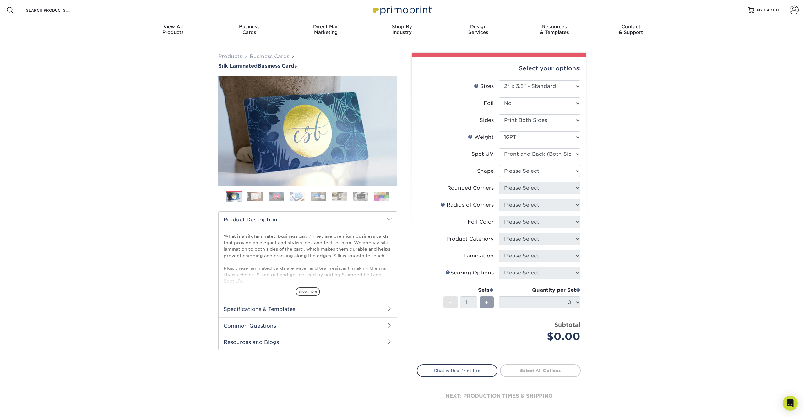  What do you see at coordinates (481, 137) in the screenshot?
I see `div: Weight` at bounding box center [481, 137].